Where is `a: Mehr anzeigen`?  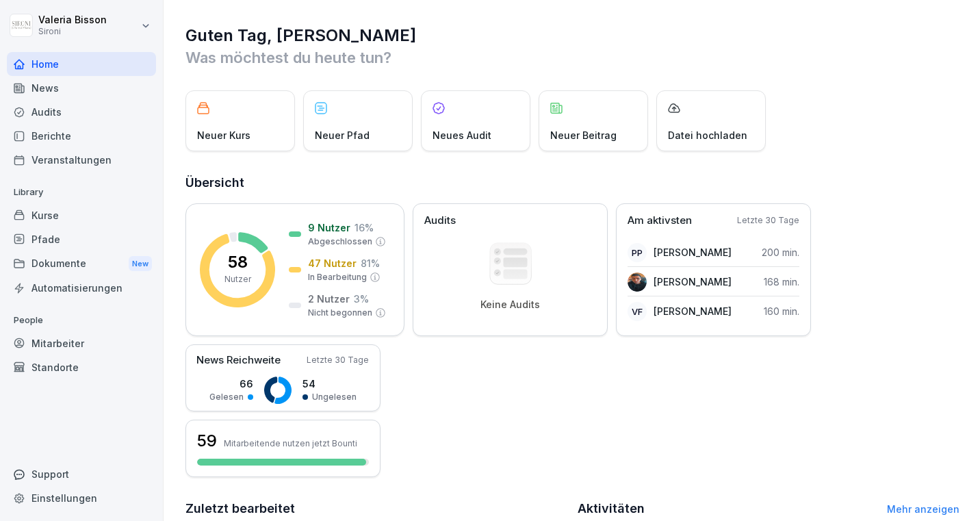 a: Mehr anzeigen is located at coordinates (923, 509).